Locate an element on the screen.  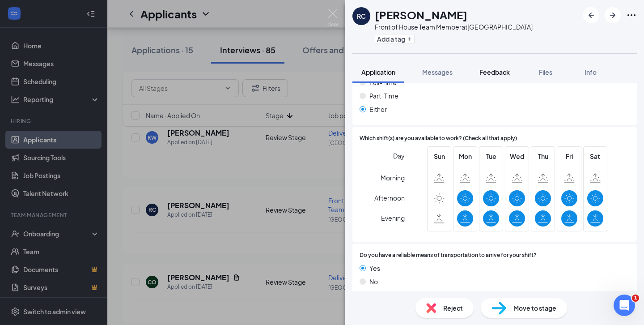
button: ArrowLeftNew is located at coordinates (591, 15).